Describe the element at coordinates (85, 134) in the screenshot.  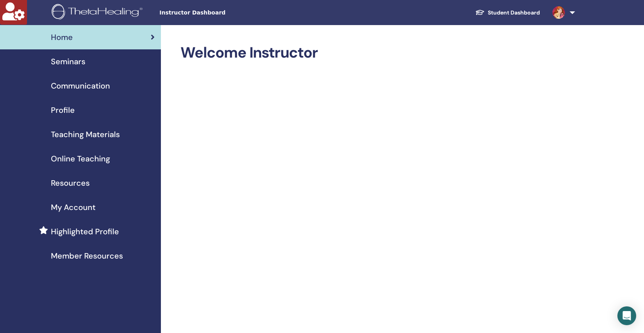
I see `span: Teaching Materials` at that location.